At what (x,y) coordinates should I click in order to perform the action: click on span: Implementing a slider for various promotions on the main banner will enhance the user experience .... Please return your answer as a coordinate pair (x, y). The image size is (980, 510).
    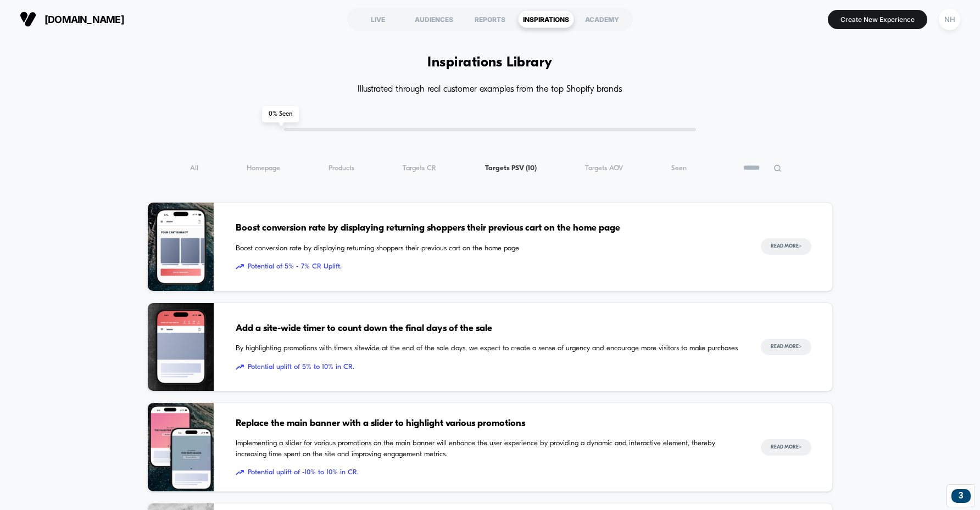
    Looking at the image, I should click on (487, 449).